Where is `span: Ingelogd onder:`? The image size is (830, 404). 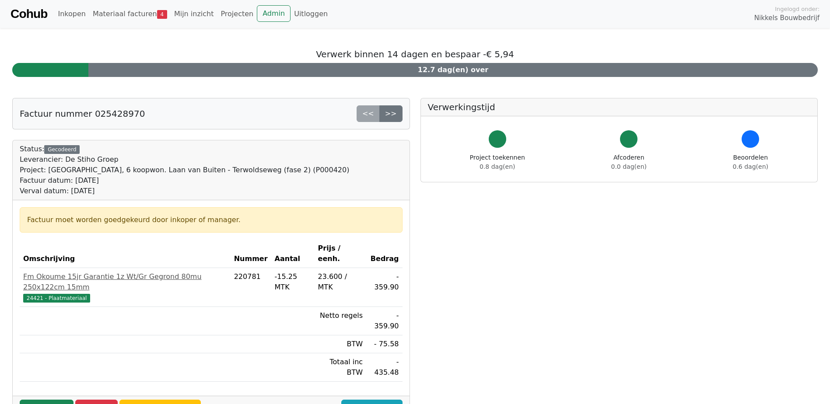
span: Ingelogd onder: is located at coordinates (797, 9).